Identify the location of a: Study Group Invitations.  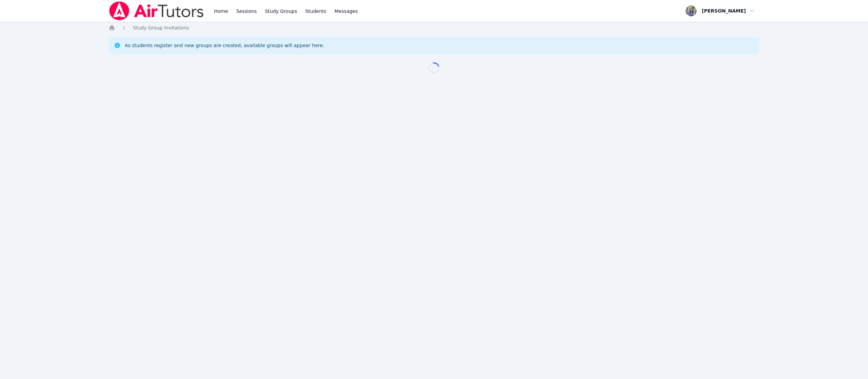
(160, 28).